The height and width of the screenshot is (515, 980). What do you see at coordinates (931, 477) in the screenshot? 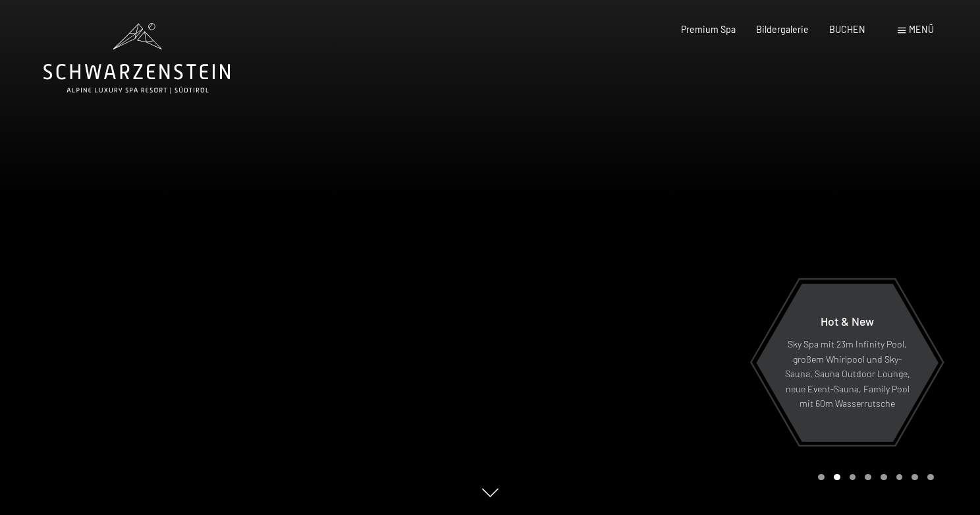
I see `div: Carousel Page 8` at bounding box center [931, 477].